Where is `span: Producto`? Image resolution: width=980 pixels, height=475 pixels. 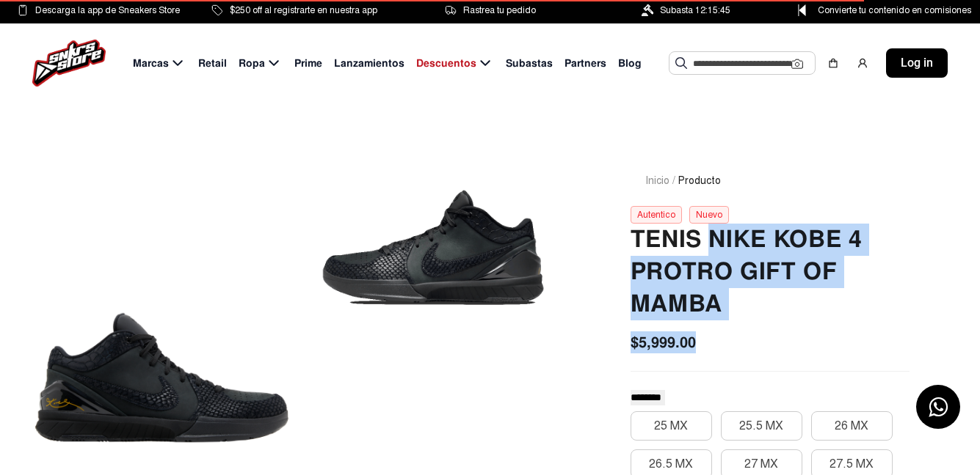 span: Producto is located at coordinates (700, 180).